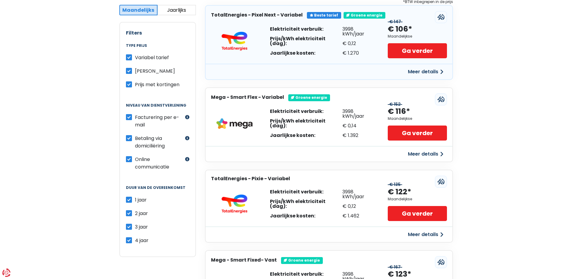 Image resolution: width=572 pixels, height=279 pixels. Describe the element at coordinates (359, 136) in the screenshot. I see `div: € 1.392` at that location.